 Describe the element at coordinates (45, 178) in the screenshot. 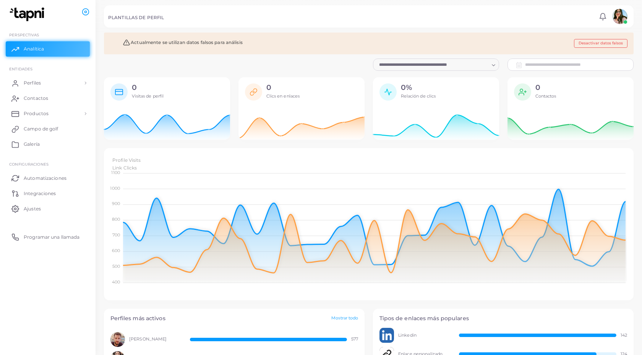

I see `font: Automatizaciones` at that location.